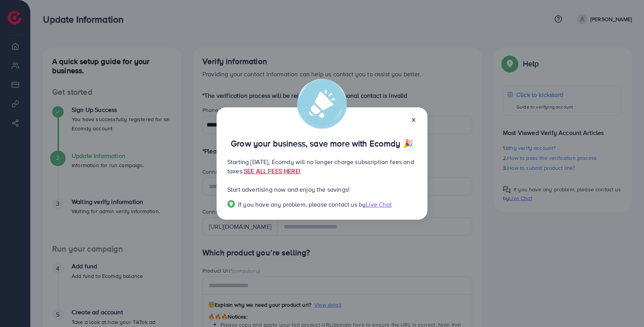  What do you see at coordinates (322, 143) in the screenshot?
I see `p: Grow your business, save more with Ecomdy 🎉` at bounding box center [322, 143].